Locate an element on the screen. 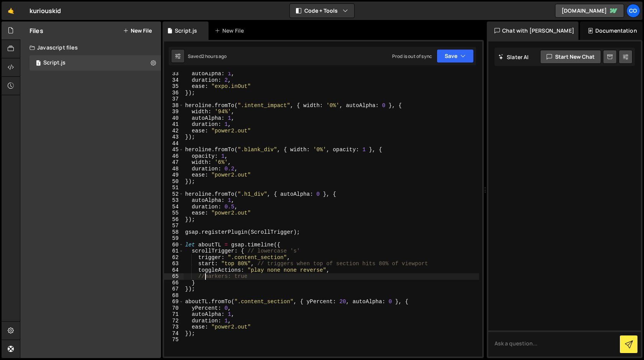 The width and height of the screenshot is (644, 360). div: 39 is located at coordinates (174, 112).